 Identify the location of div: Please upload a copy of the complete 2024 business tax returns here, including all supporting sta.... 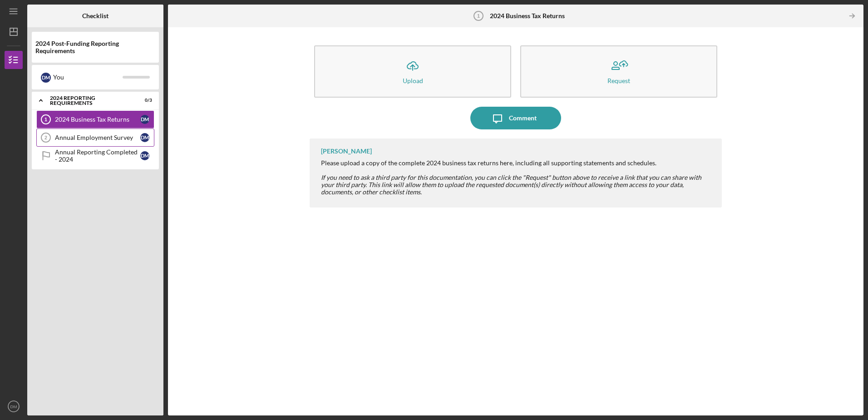
(516, 163).